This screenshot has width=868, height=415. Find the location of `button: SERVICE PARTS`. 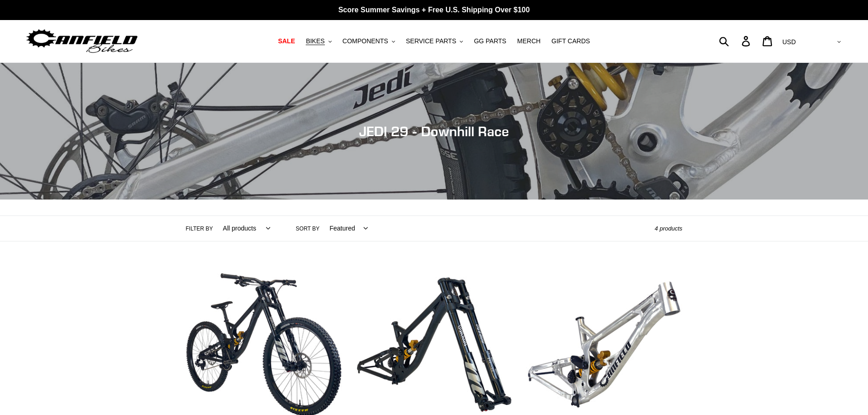

button: SERVICE PARTS is located at coordinates (434, 41).